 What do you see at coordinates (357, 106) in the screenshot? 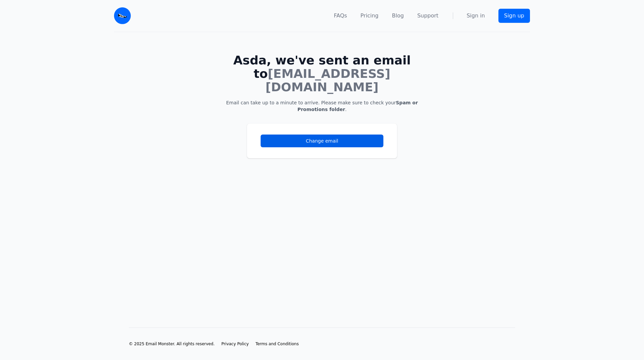
I see `b: Spam or Promotions folder` at bounding box center [357, 106].